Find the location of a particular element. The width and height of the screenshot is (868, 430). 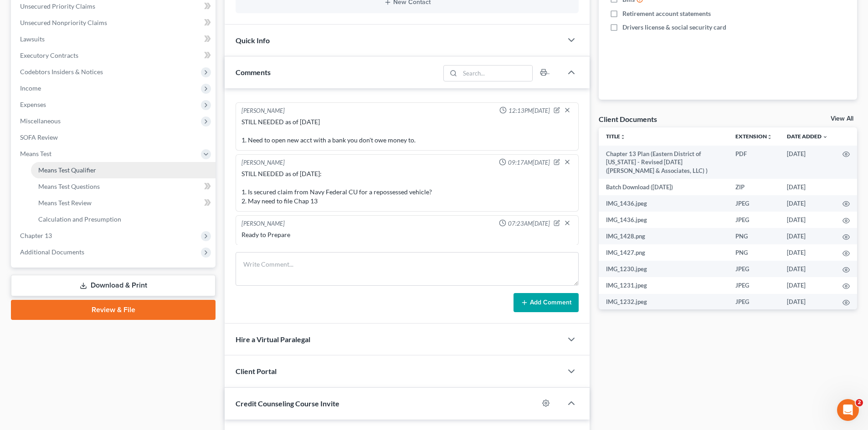

span: Means Test Questions is located at coordinates (69, 186).